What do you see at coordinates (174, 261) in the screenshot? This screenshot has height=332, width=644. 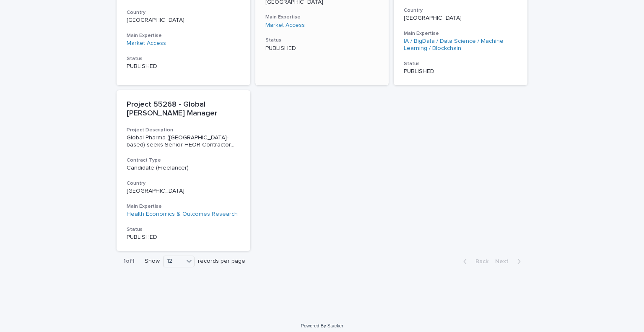 I see `div: 12` at bounding box center [174, 261].